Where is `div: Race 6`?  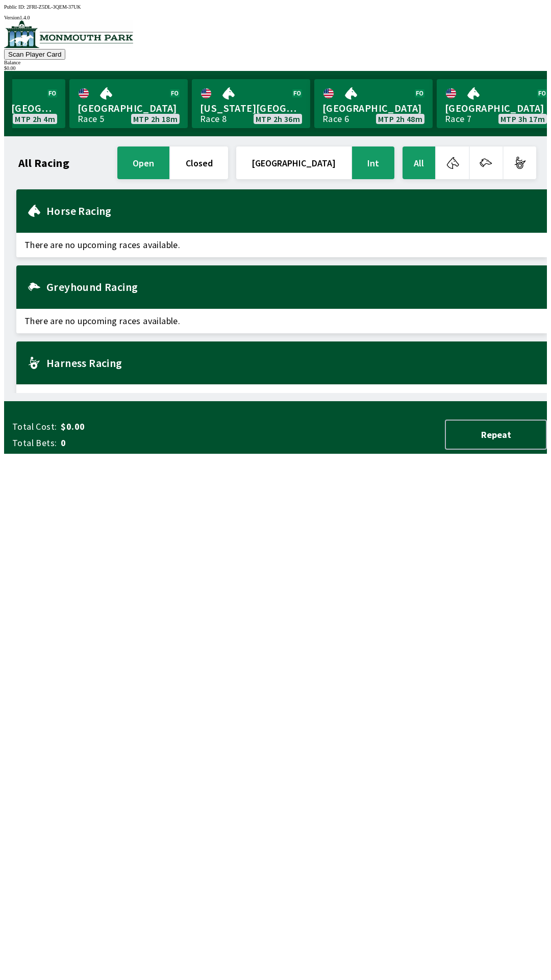 div: Race 6 is located at coordinates (336, 118).